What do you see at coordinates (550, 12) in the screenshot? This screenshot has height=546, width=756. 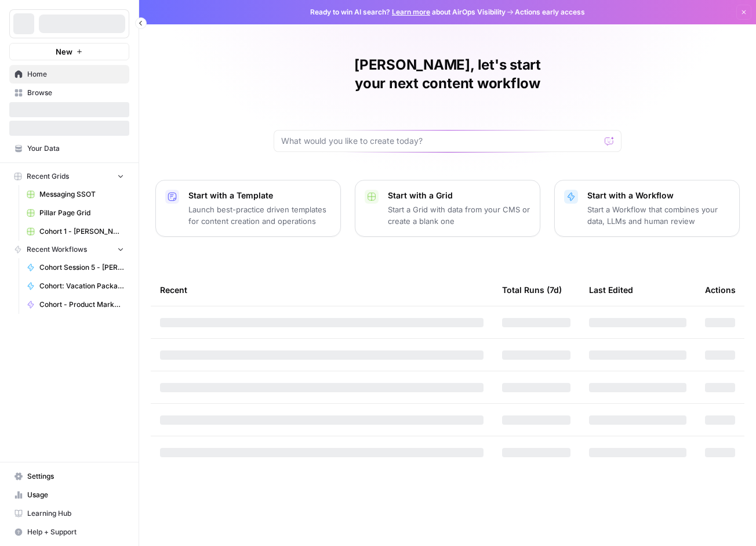 I see `span: Actions early access` at bounding box center [550, 12].